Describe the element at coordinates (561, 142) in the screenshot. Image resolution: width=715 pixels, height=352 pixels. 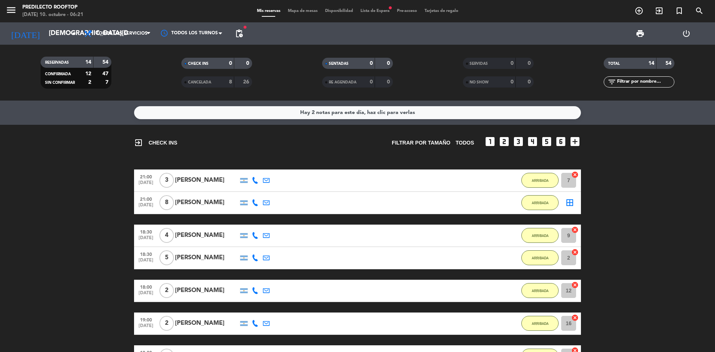
I see `i: looks_6` at that location.